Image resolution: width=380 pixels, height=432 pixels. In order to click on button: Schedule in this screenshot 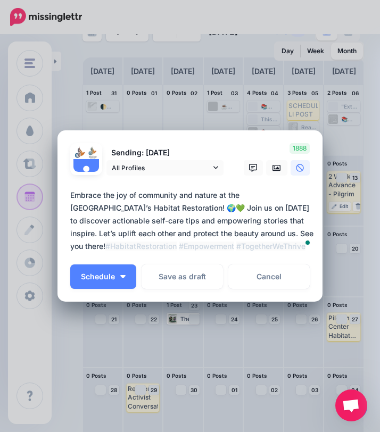, I will do `click(103, 277)`.